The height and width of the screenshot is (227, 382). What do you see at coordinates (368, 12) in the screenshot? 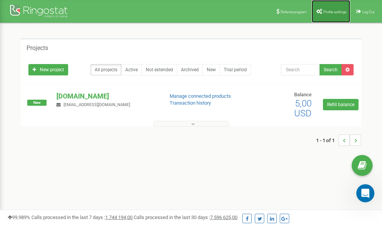
I see `span: Log Out` at bounding box center [368, 12].